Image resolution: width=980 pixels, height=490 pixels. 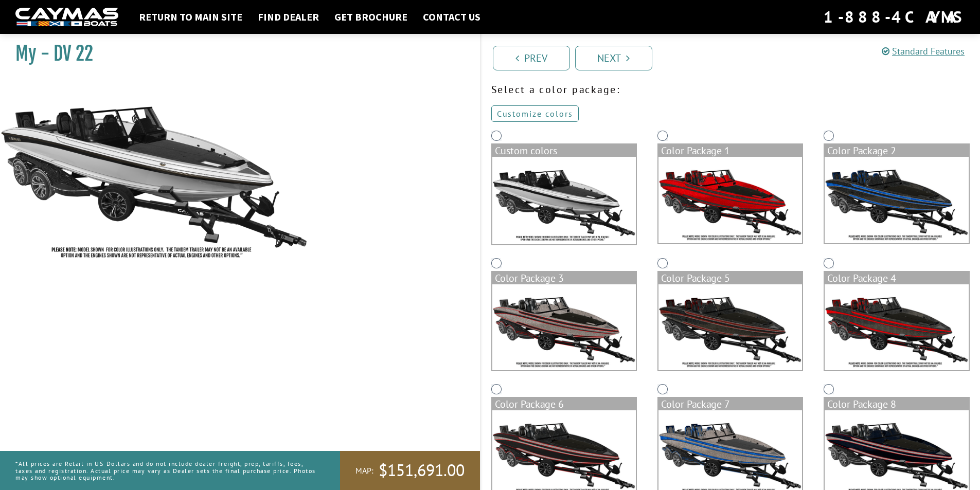 What do you see at coordinates (235, 53) in the screenshot?
I see `h1: My - DV 22` at bounding box center [235, 53].